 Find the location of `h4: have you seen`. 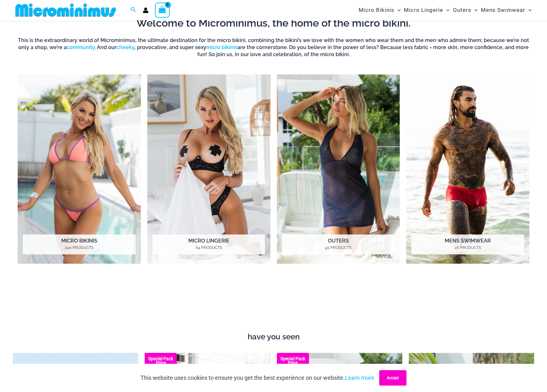

h4: have you seen is located at coordinates (274, 337).